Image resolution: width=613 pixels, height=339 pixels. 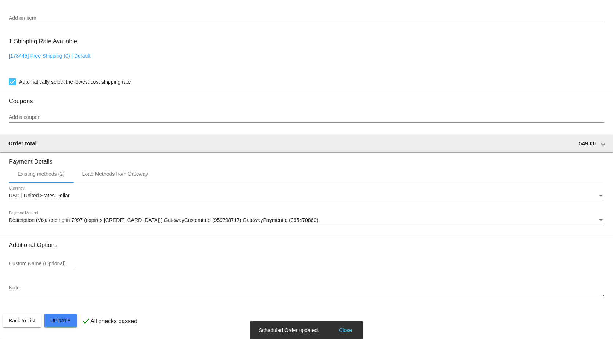 What do you see at coordinates (61, 321) in the screenshot?
I see `span: Update` at bounding box center [61, 321].